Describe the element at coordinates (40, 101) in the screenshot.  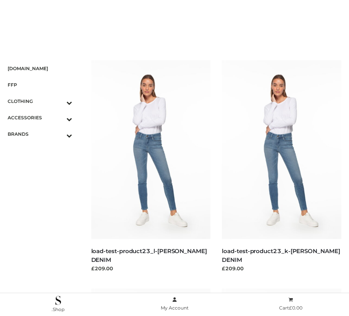
I see `span: CLOTHING` at that location.